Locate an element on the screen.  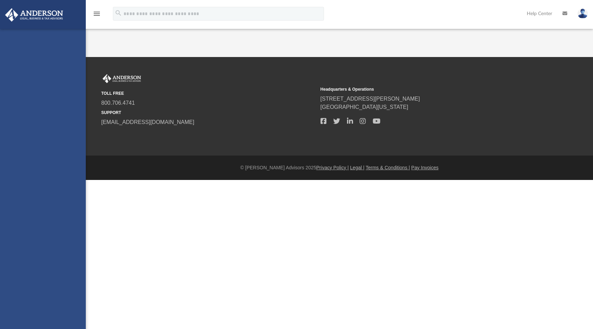
a: 800.706.4741 is located at coordinates (118, 103).